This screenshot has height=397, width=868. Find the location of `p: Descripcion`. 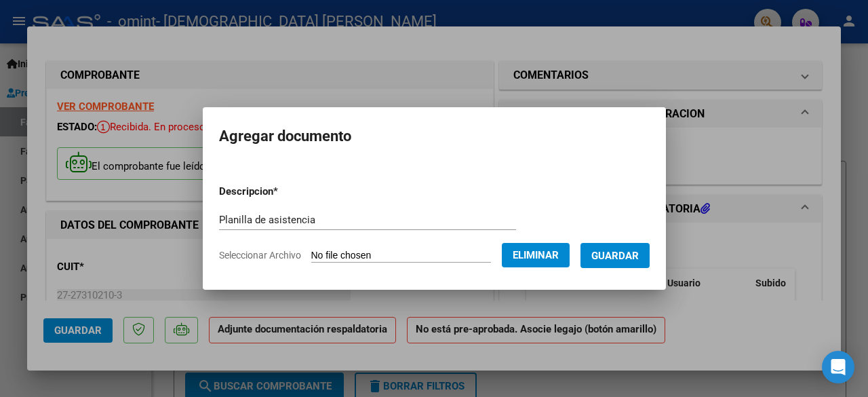

p: Descripcion is located at coordinates (284, 191).